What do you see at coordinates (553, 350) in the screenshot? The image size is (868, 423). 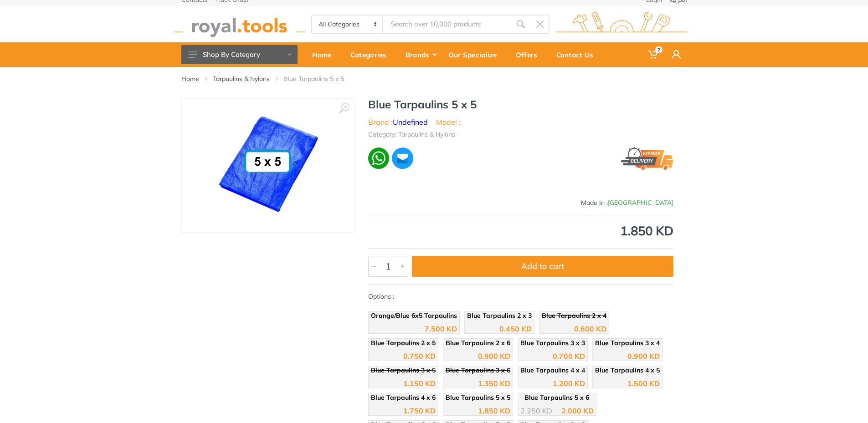 I see `a: Blue Tarpaulins 3 x 3 0.700 KD` at bounding box center [553, 350].